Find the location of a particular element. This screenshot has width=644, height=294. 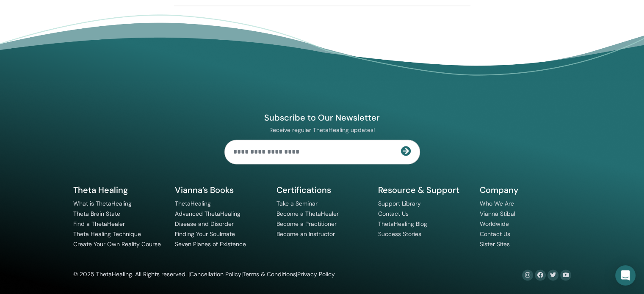

div: Open Intercom Messenger is located at coordinates (625, 275).